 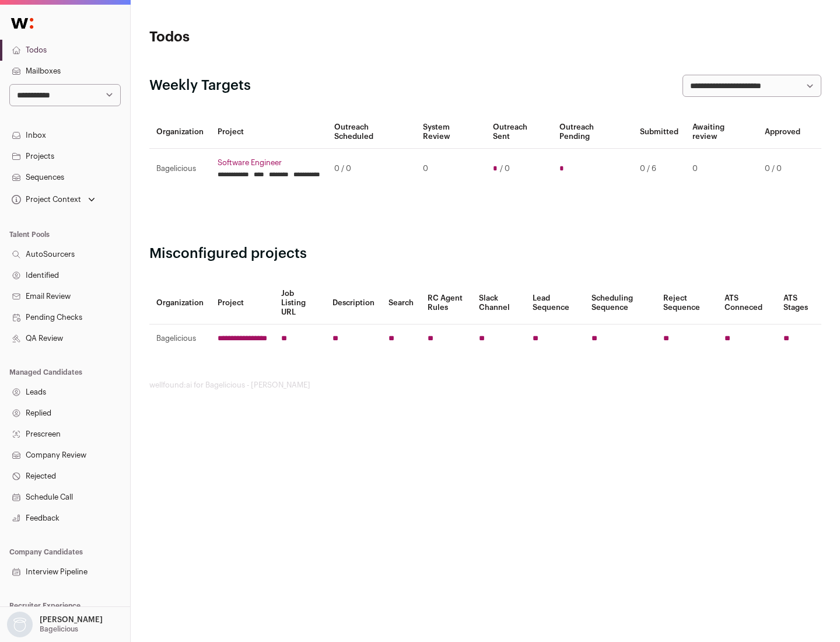 I want to click on th: ATS Stages, so click(x=799, y=303).